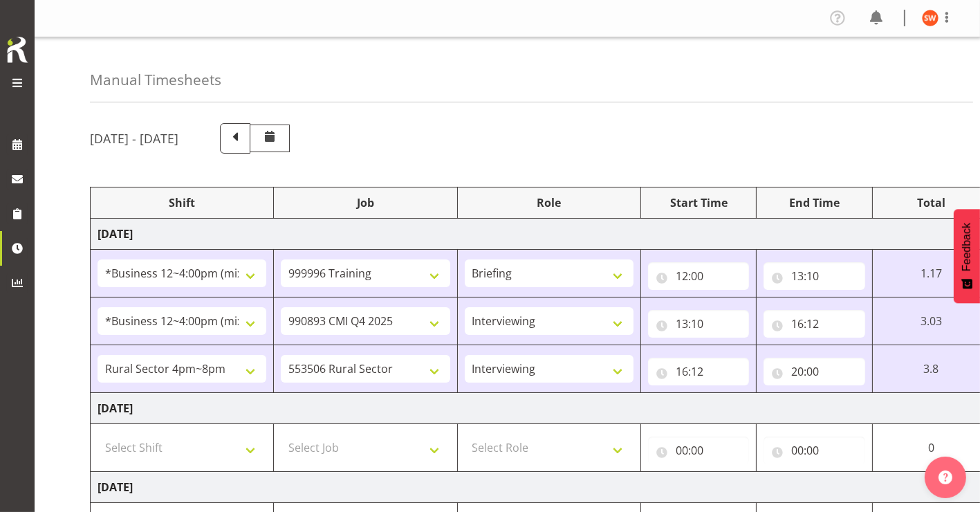 Image resolution: width=980 pixels, height=512 pixels. I want to click on div: Role, so click(549, 203).